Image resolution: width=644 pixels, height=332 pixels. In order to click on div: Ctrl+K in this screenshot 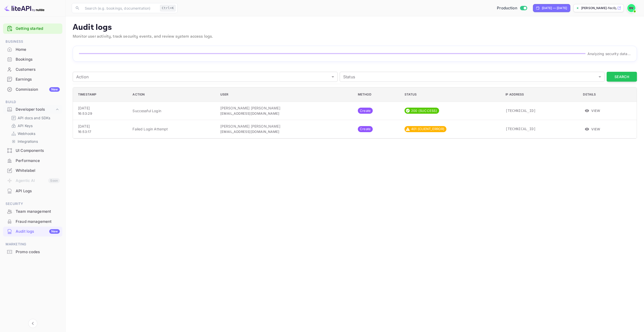, I will do `click(168, 8)`.